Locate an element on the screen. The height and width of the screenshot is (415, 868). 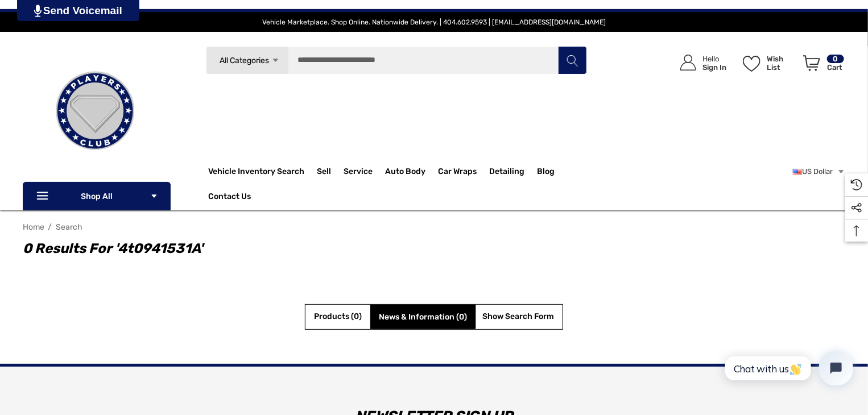
h1: 0 results for '4t0941531A' is located at coordinates (428, 248).